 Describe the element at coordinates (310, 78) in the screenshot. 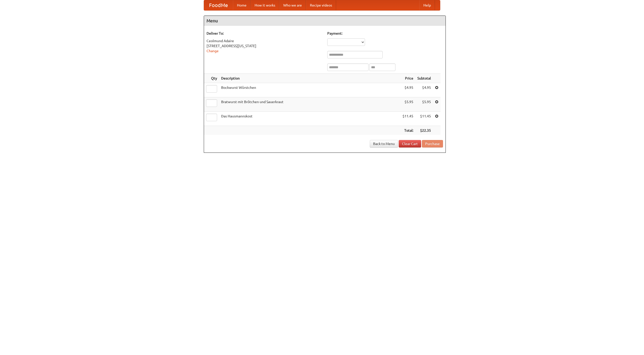

I see `th: Description` at that location.